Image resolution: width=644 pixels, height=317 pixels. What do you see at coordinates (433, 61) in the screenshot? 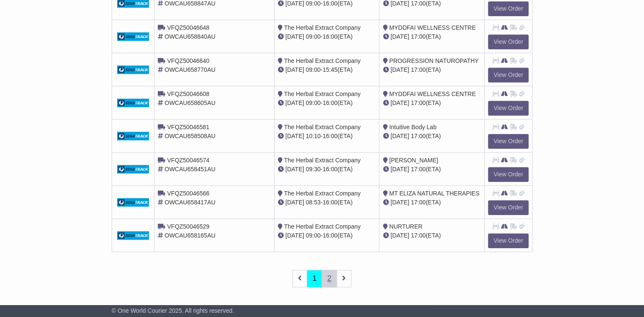
I see `span: PROGRESSION NATUROPATHY` at bounding box center [433, 61].